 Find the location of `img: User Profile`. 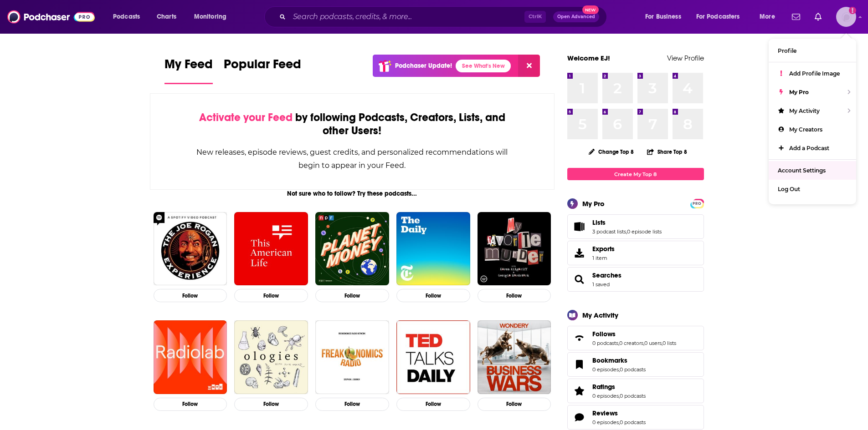

img: User Profile is located at coordinates (846, 17).